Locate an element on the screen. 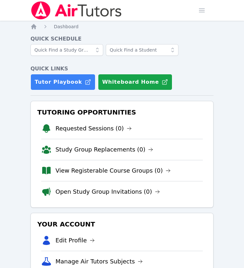  button: Whiteboard Home is located at coordinates (135, 82).